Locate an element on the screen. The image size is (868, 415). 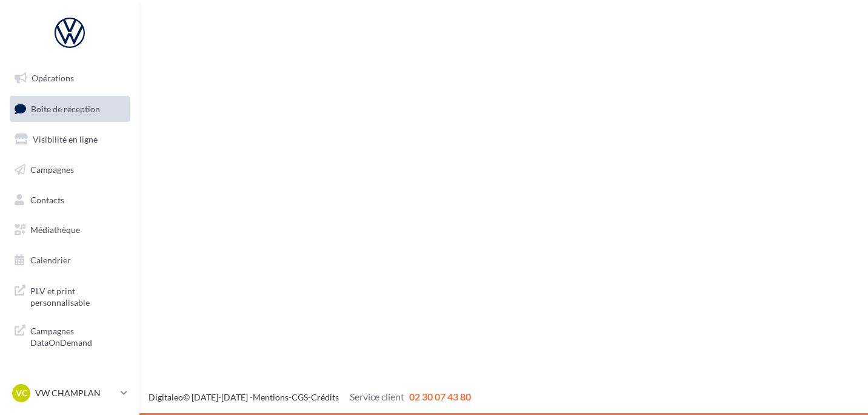
a: Campagnes is located at coordinates (70, 170).